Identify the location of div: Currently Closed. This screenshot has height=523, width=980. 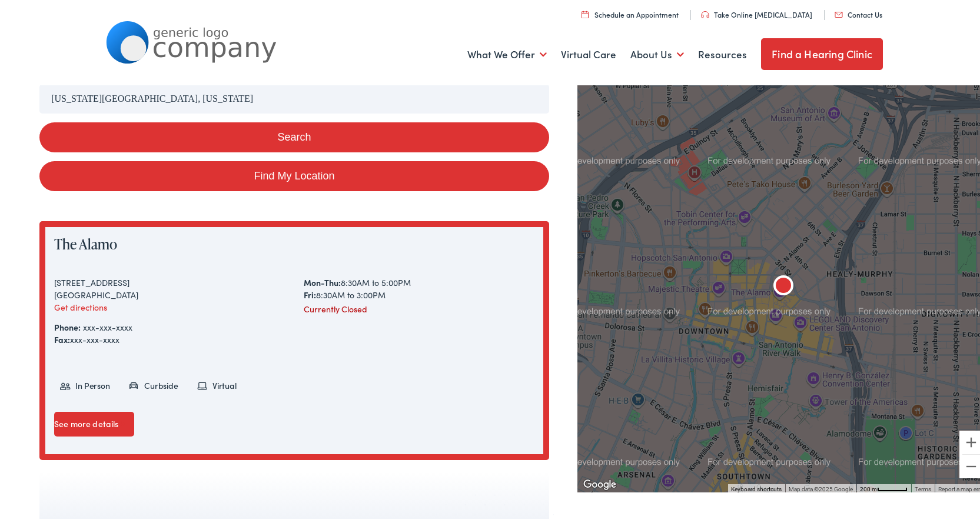
(418, 307).